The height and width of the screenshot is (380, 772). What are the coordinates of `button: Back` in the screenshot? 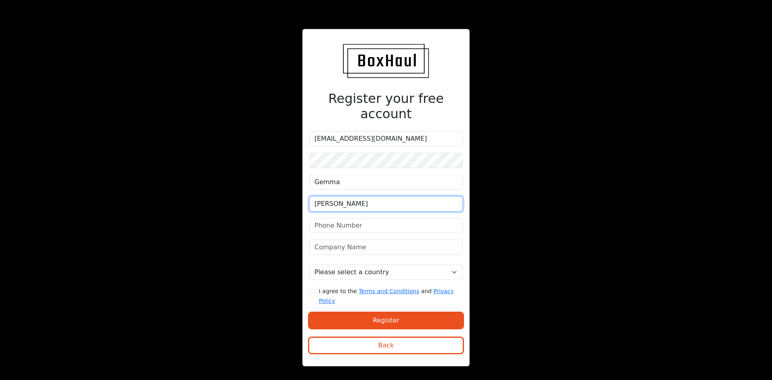 It's located at (386, 345).